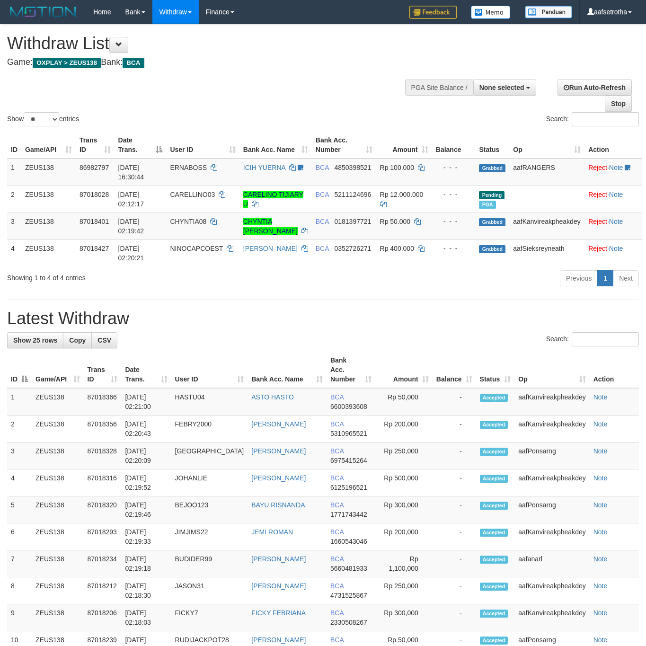 The image size is (646, 646). I want to click on div: PGA Site Balance /, so click(439, 87).